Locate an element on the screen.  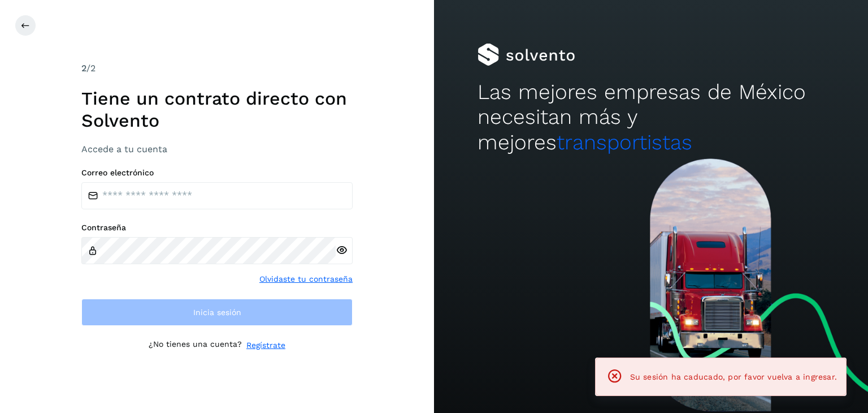
a: Olvidaste tu contraseña is located at coordinates (306, 279).